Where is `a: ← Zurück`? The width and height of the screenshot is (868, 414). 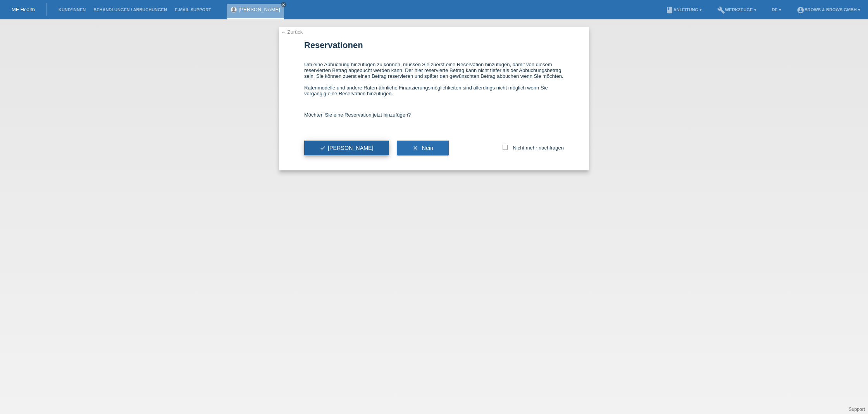 a: ← Zurück is located at coordinates (292, 32).